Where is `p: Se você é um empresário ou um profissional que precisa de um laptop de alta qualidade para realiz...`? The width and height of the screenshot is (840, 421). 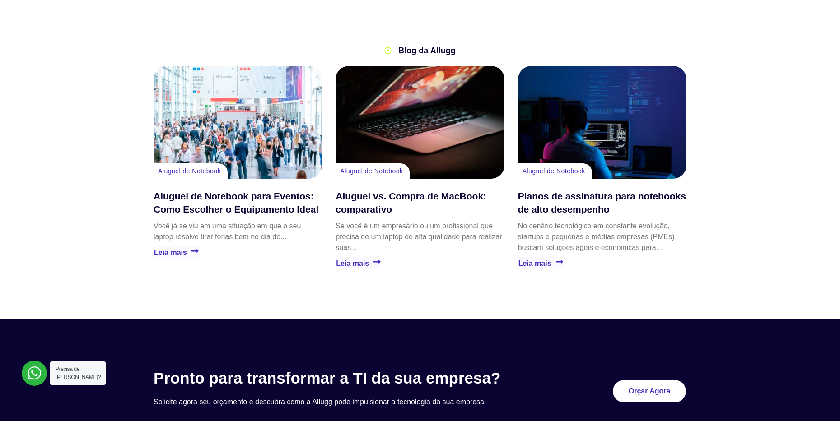
p: Se você é um empresário ou um profissional que precisa de um laptop de alta qualidade para realiz... is located at coordinates (420, 237).